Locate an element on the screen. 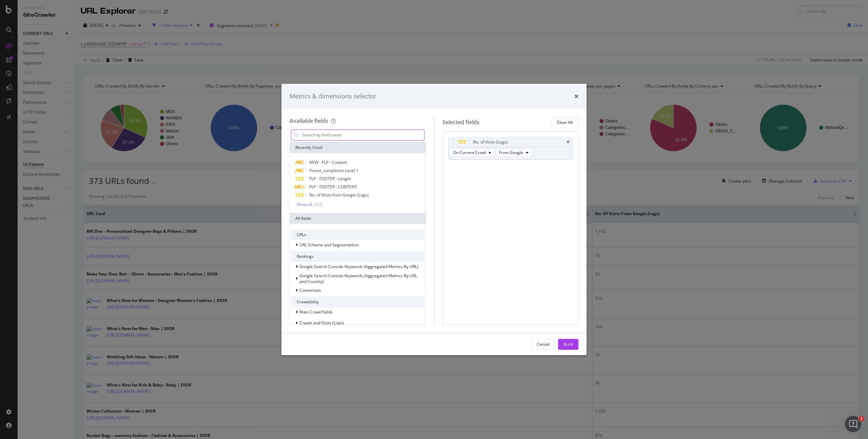 The image size is (868, 439). span: NEW - PLP - Content is located at coordinates (328, 162).